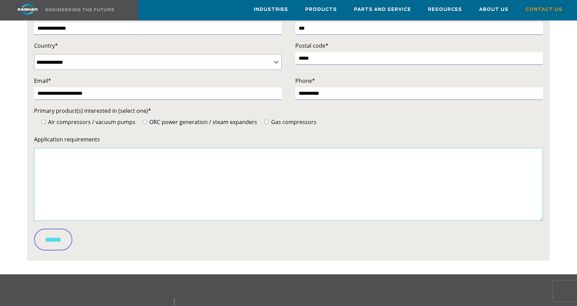 The height and width of the screenshot is (306, 577). Describe the element at coordinates (28, 9) in the screenshot. I see `img: kaishan logo` at that location.